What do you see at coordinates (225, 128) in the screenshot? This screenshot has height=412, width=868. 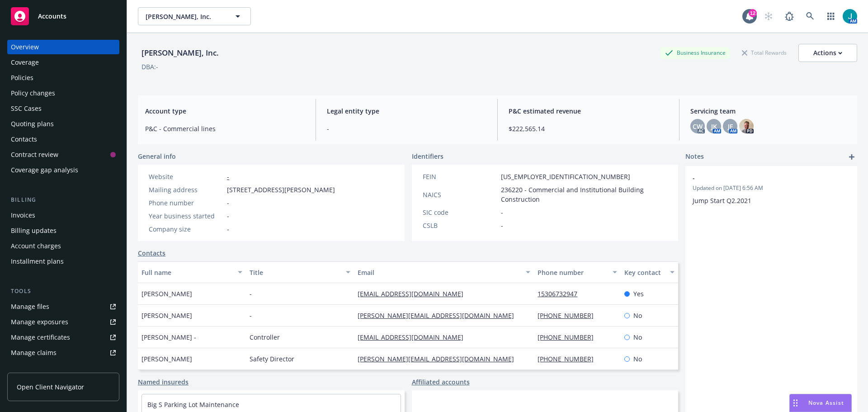 I see `span: P&C - Commercial lines` at bounding box center [225, 128].